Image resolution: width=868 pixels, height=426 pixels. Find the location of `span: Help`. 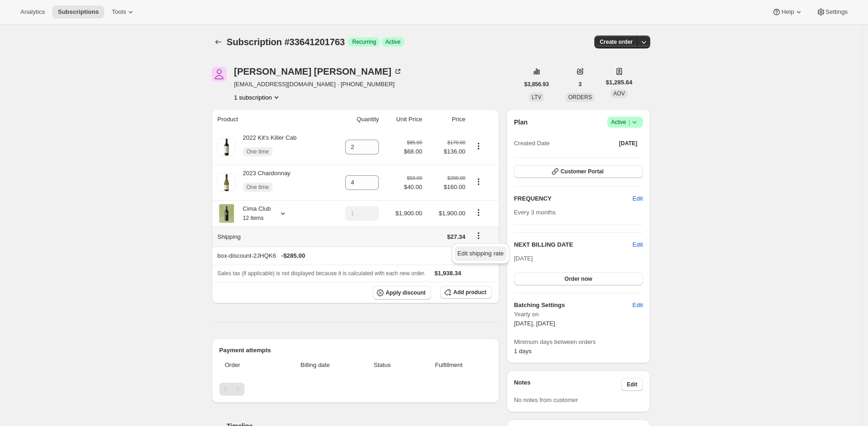

span: Help is located at coordinates (787, 12).